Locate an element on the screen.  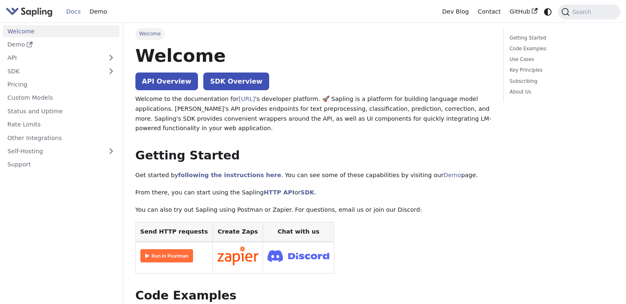
a: Welcome is located at coordinates (61, 31).